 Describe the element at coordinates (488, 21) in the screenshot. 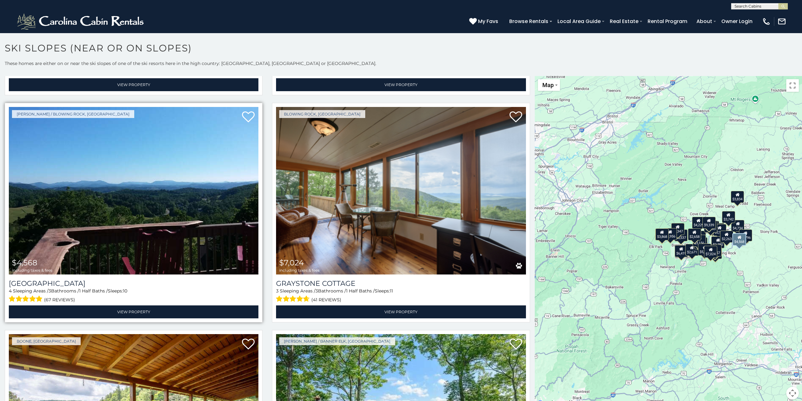

I see `span: My Favs` at that location.